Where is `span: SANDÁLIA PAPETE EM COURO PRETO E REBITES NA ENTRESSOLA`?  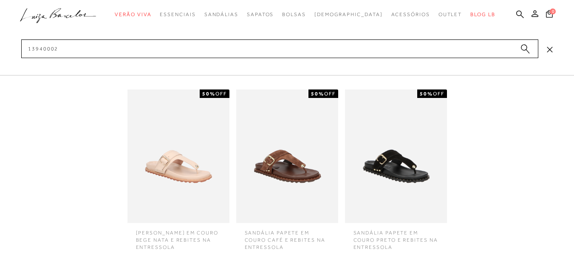 span: SANDÁLIA PAPETE EM COURO PRETO E REBITES NA ENTRESSOLA is located at coordinates (396, 237).